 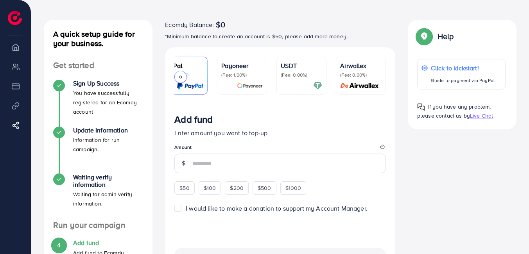 What do you see at coordinates (463, 68) in the screenshot?
I see `p: Click to kickstart!` at bounding box center [463, 68].